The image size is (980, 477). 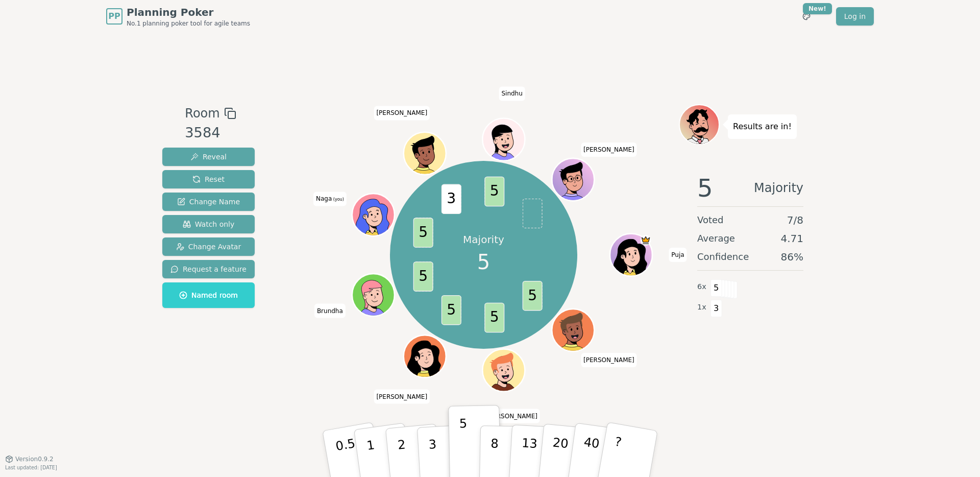 What do you see at coordinates (855, 16) in the screenshot?
I see `a: Log in` at bounding box center [855, 16].